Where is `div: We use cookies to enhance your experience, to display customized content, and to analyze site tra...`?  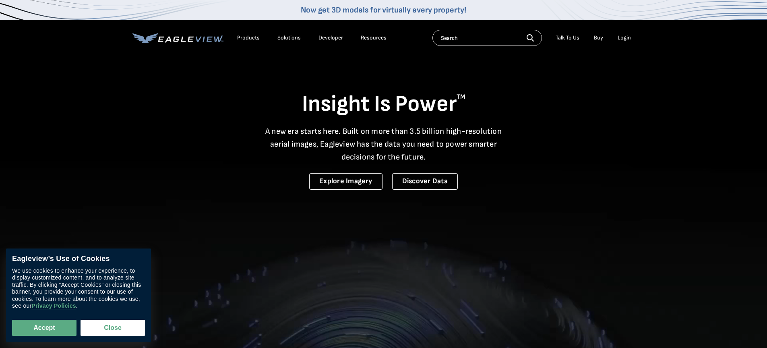
div: We use cookies to enhance your experience, to display customized content, and to analyze site tra... is located at coordinates (79, 288).